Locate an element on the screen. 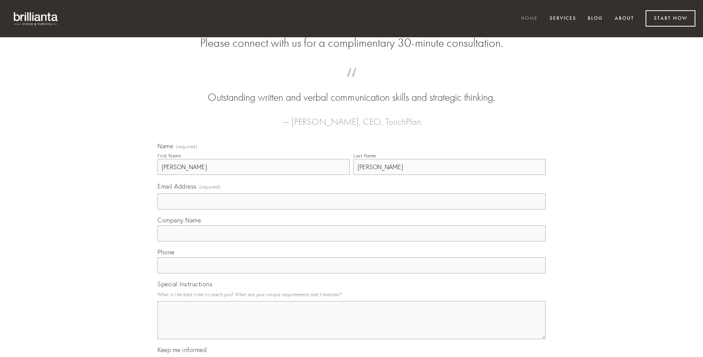 Image resolution: width=703 pixels, height=357 pixels. div: First Name is located at coordinates (169, 156).